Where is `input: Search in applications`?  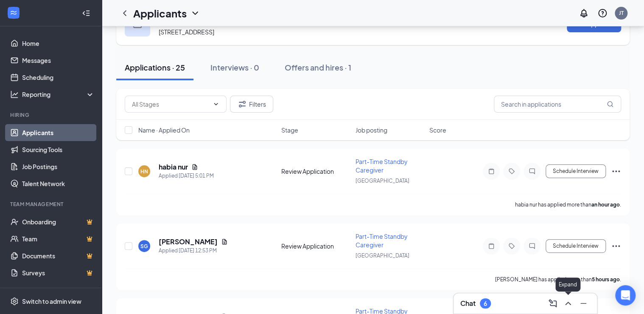
input: Search in applications is located at coordinates (557, 104).